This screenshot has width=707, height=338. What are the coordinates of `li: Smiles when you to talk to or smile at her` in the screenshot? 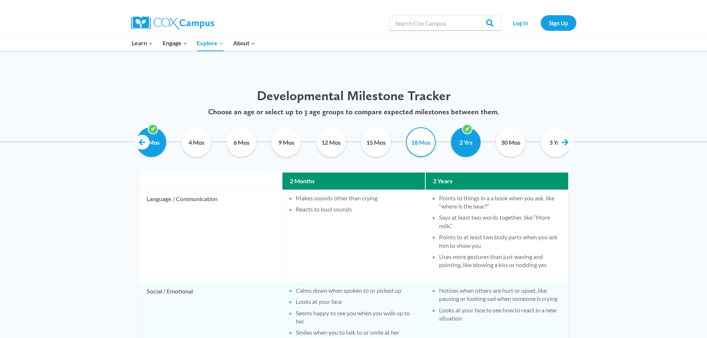 It's located at (357, 333).